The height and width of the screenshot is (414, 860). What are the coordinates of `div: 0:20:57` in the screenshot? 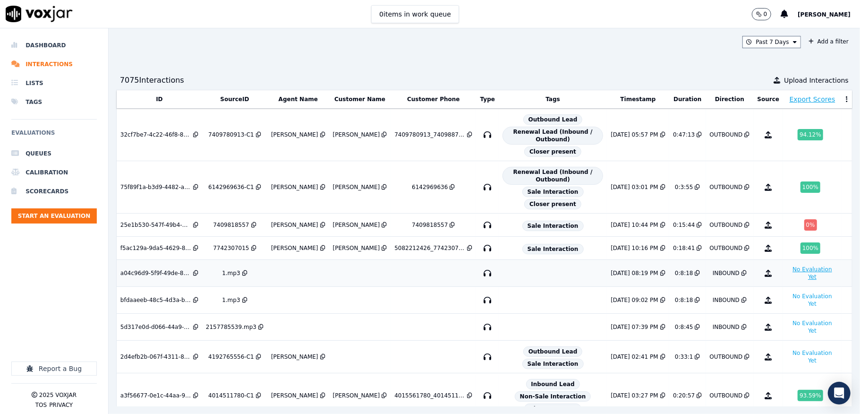 It's located at (684, 395).